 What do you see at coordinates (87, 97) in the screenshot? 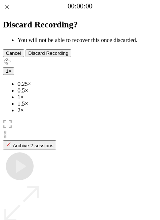
I see `li: 1×` at bounding box center [87, 97].